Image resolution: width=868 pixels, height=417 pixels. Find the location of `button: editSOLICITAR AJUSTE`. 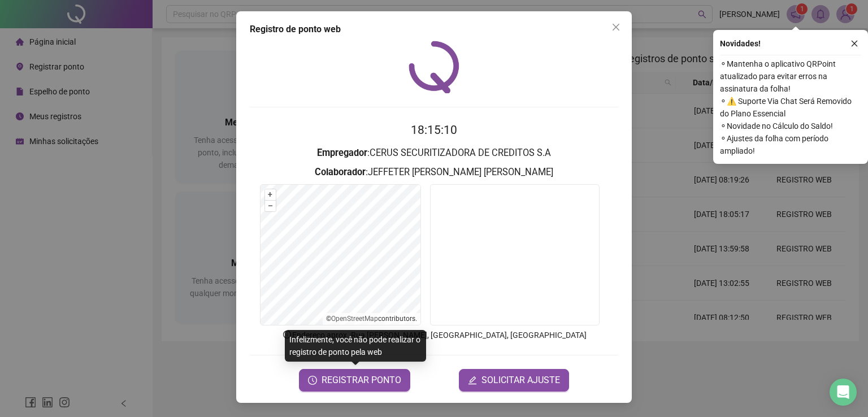

button: editSOLICITAR AJUSTE is located at coordinates (514, 380).